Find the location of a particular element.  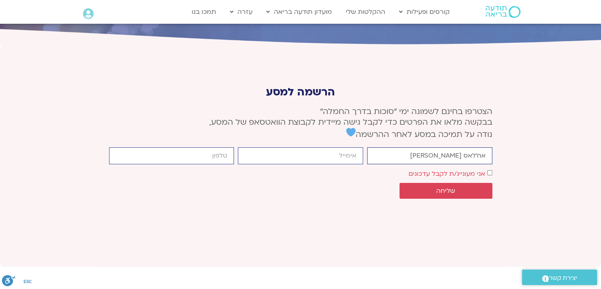

img: תודעה בריאה is located at coordinates (503, 12).